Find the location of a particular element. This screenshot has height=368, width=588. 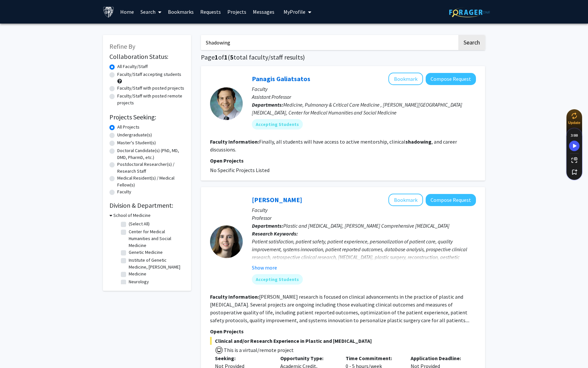

img: ForagerOne Logo is located at coordinates (469, 13).